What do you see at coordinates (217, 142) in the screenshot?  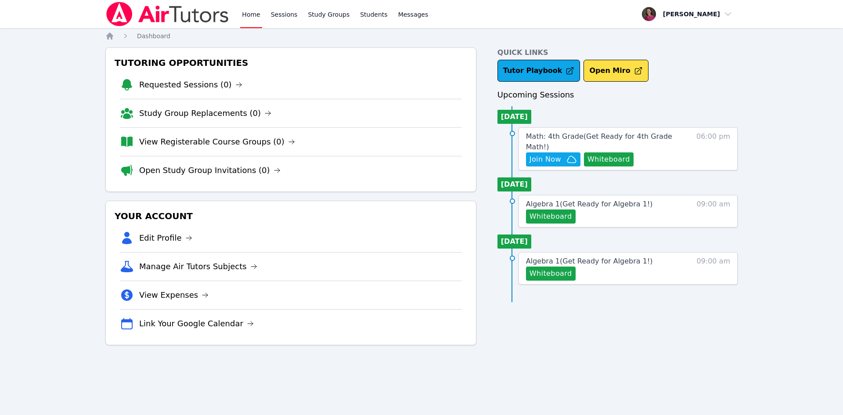 I see `a: View Registerable Course Groups (0)` at bounding box center [217, 142].